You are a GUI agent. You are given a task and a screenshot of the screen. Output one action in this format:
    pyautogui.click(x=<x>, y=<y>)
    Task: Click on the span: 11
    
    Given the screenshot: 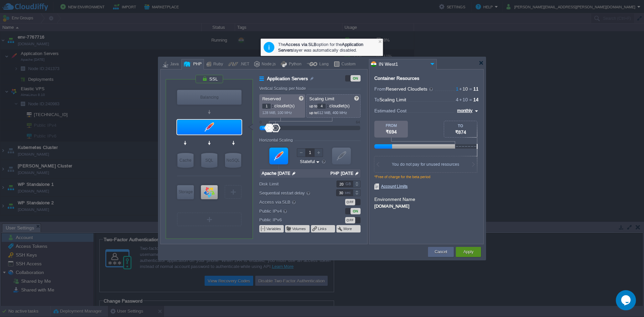 What is the action you would take?
    pyautogui.click(x=476, y=89)
    